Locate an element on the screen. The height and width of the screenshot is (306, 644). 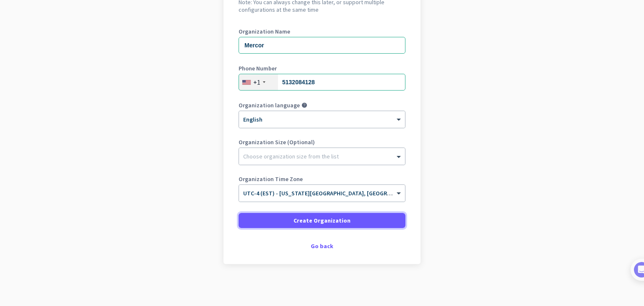
div: Go back is located at coordinates (322, 246).